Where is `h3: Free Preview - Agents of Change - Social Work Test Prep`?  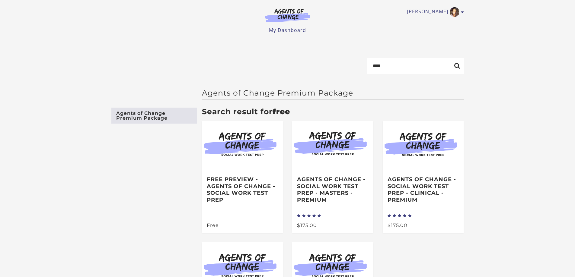 h3: Free Preview - Agents of Change - Social Work Test Prep is located at coordinates (242, 190).